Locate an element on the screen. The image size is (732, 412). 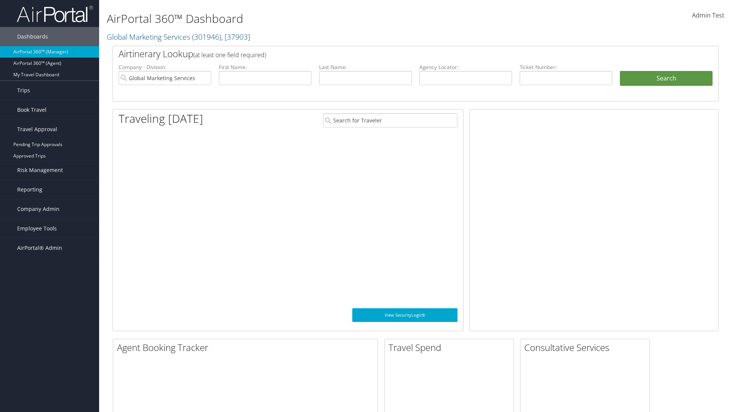
span: Reporting is located at coordinates (30, 189).